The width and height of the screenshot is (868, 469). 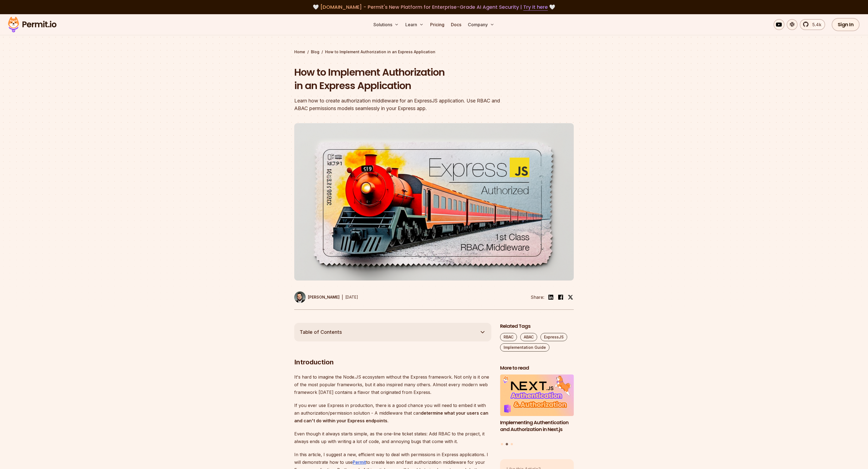 I want to click on span: Table of Contents, so click(x=321, y=332).